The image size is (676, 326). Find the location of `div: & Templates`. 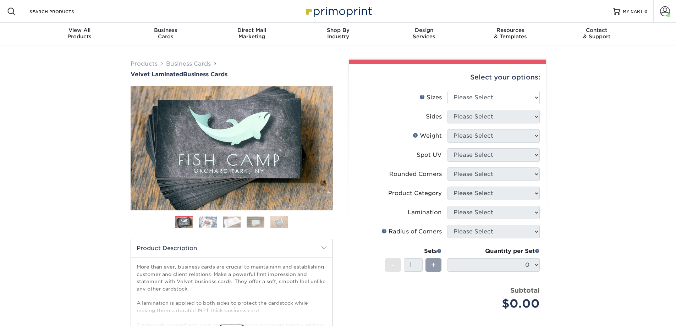

div: & Templates is located at coordinates (510, 33).